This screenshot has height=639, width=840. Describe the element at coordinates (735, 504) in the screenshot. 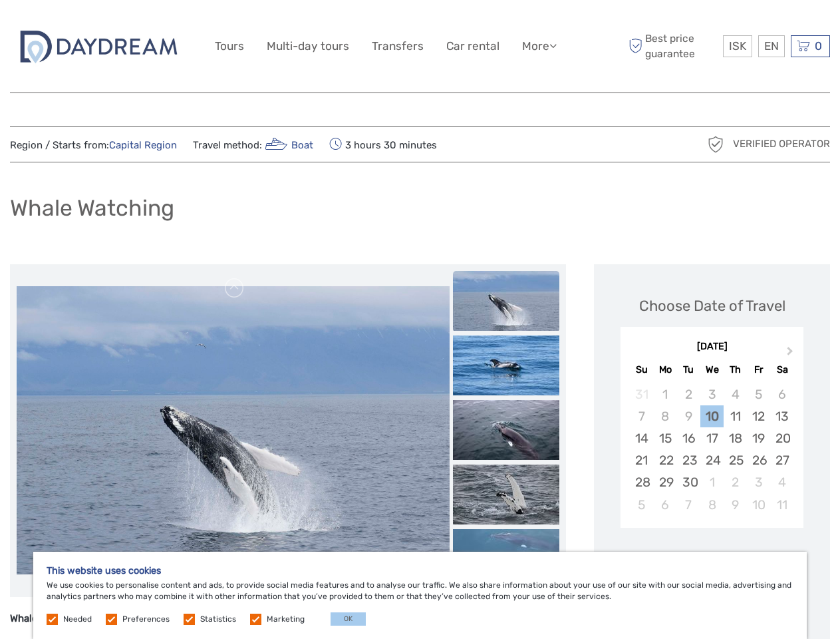

I see `div: Choose Thursday, October 9th, 2025` at that location.